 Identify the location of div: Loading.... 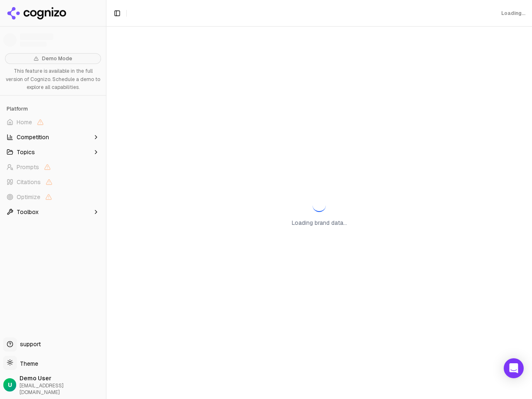
(514, 13).